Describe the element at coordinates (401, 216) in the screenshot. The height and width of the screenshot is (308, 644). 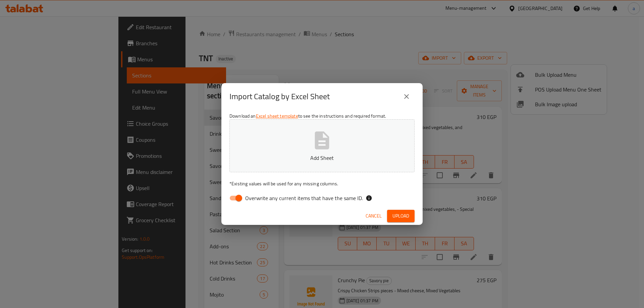
I see `span: Upload` at that location.